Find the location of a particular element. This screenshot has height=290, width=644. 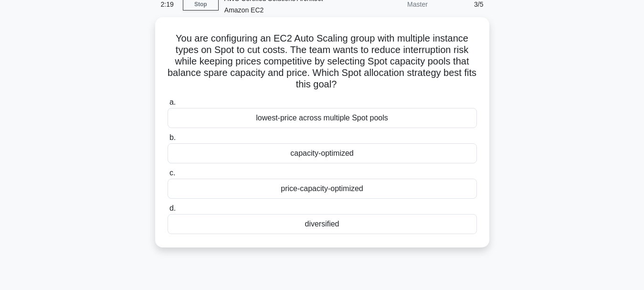

div: diversified is located at coordinates (322, 224).